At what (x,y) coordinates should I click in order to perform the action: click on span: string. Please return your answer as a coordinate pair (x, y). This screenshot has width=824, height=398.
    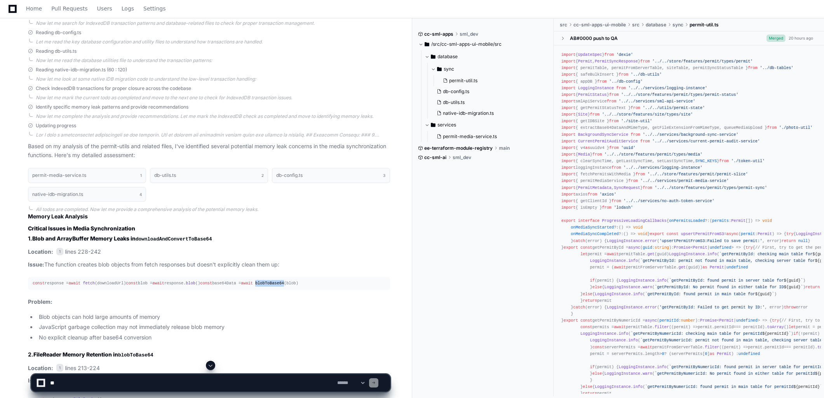
    Looking at the image, I should click on (661, 248).